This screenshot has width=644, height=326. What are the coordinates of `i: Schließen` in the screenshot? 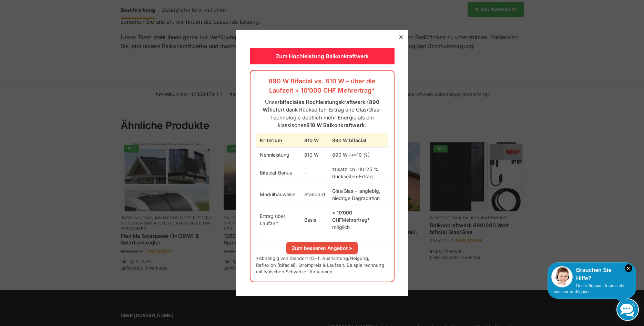 It's located at (628, 268).